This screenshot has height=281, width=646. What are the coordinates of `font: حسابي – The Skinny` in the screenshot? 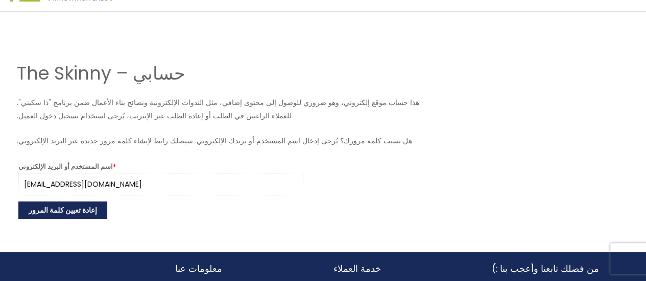 It's located at (101, 73).